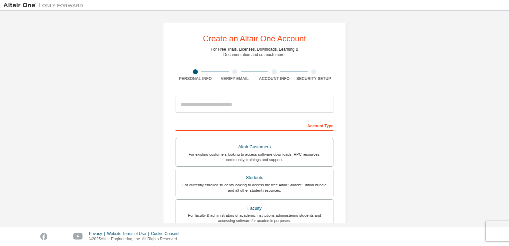 This screenshot has width=509, height=246. Describe the element at coordinates (255, 125) in the screenshot. I see `div: Account Type` at that location.